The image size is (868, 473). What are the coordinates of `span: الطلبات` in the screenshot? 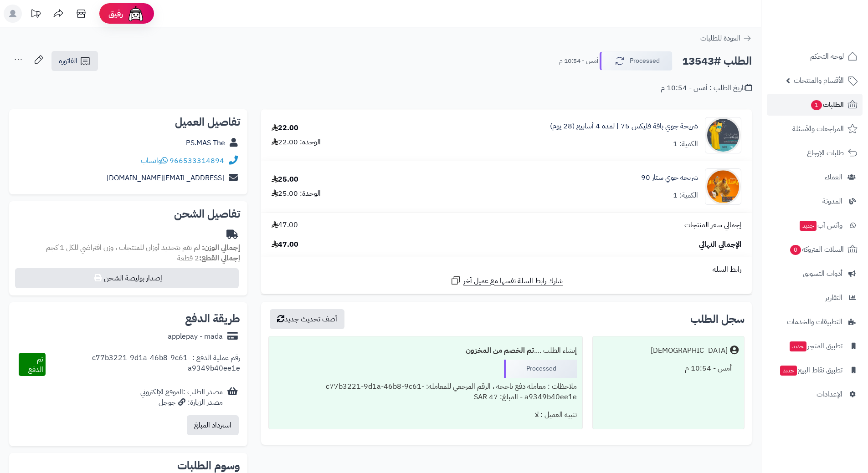 It's located at (827, 105).